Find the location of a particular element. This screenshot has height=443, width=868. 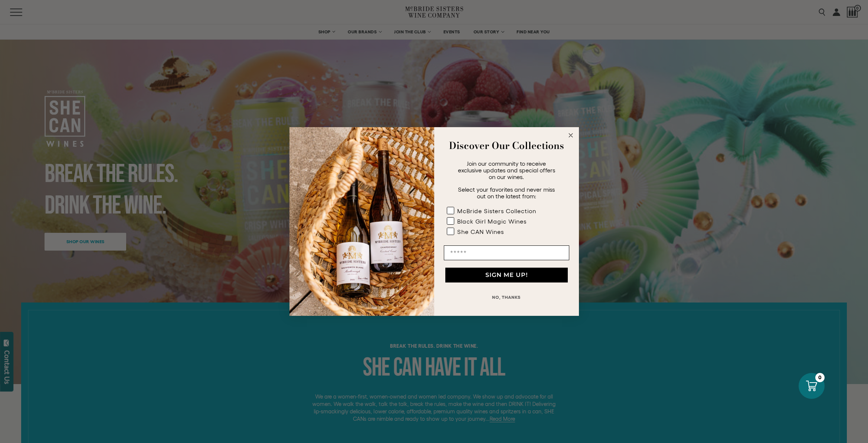

div: She CAN Wines is located at coordinates (481, 232).